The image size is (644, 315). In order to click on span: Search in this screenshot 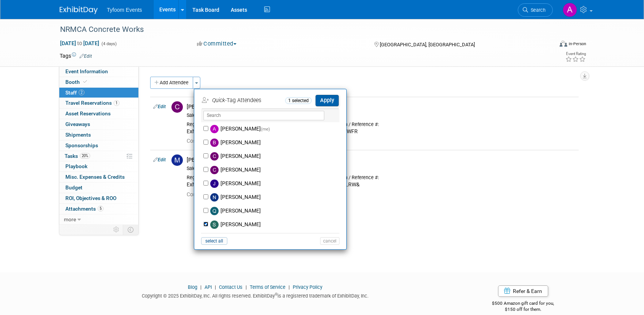, I will do `click(537, 10)`.